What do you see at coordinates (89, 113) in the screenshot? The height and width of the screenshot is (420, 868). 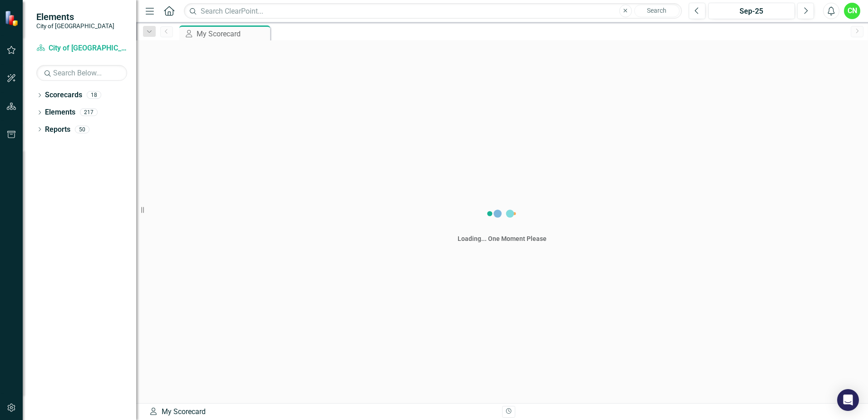 I see `div: 217` at bounding box center [89, 113].